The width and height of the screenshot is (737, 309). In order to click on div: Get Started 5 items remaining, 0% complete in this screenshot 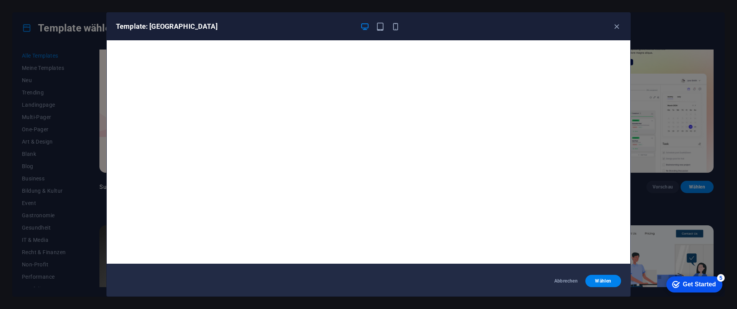, I will do `click(34, 12)`.